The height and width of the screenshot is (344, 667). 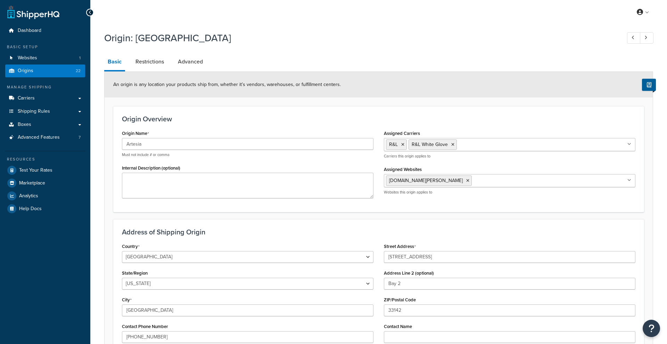 What do you see at coordinates (45, 58) in the screenshot?
I see `a: Websites1` at bounding box center [45, 58].